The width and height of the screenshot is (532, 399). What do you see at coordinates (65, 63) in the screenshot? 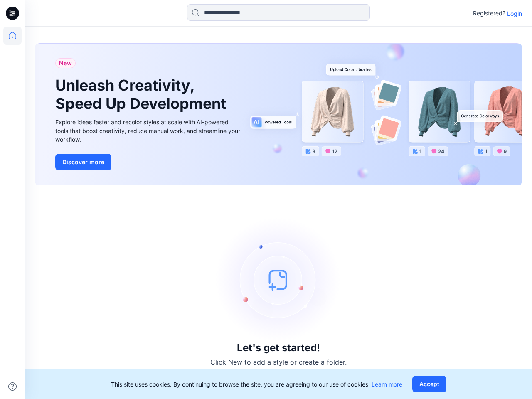
I see `span: New` at bounding box center [65, 63].